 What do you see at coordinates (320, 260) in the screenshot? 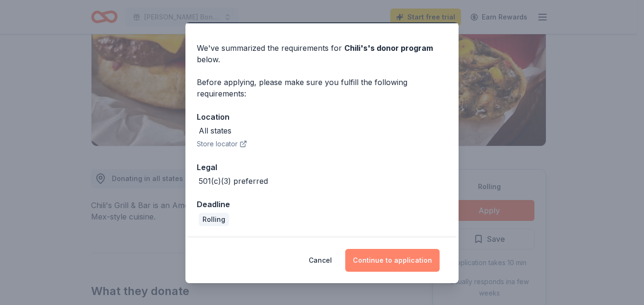
I see `button: Cancel` at bounding box center [320, 260].